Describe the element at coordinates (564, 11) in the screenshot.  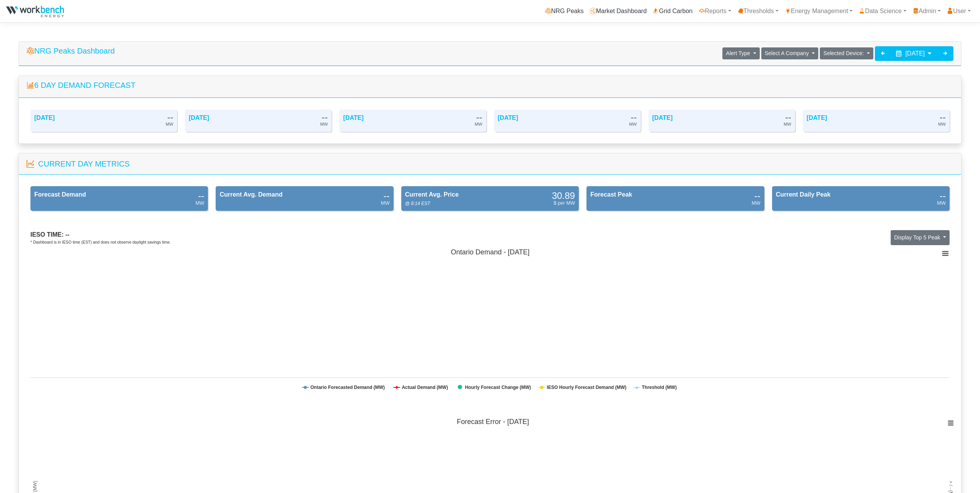
I see `a: NRG Peaks` at that location.